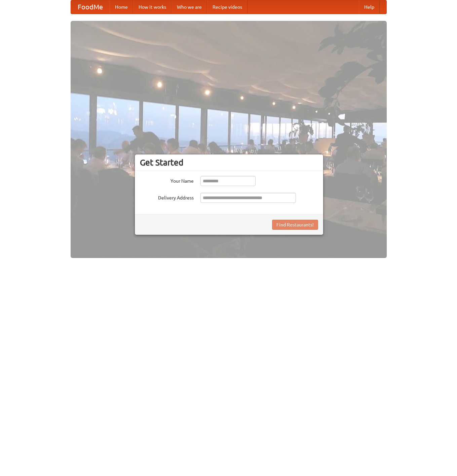 Image resolution: width=457 pixels, height=476 pixels. I want to click on h3: Get Started, so click(229, 162).